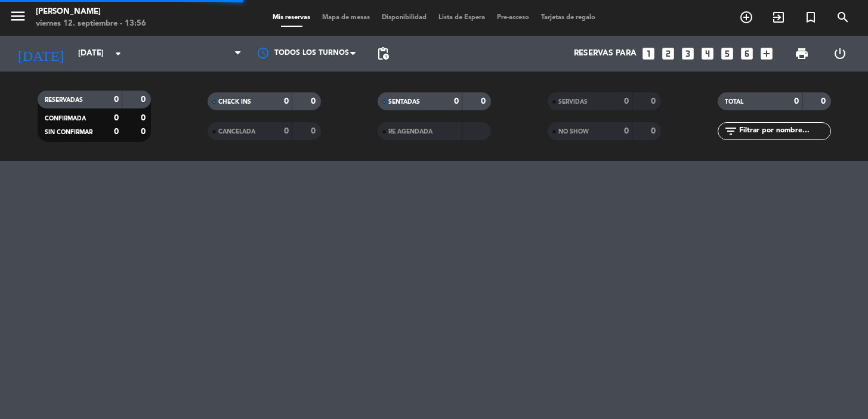 The width and height of the screenshot is (868, 419). I want to click on span: SENTADAS, so click(403, 102).